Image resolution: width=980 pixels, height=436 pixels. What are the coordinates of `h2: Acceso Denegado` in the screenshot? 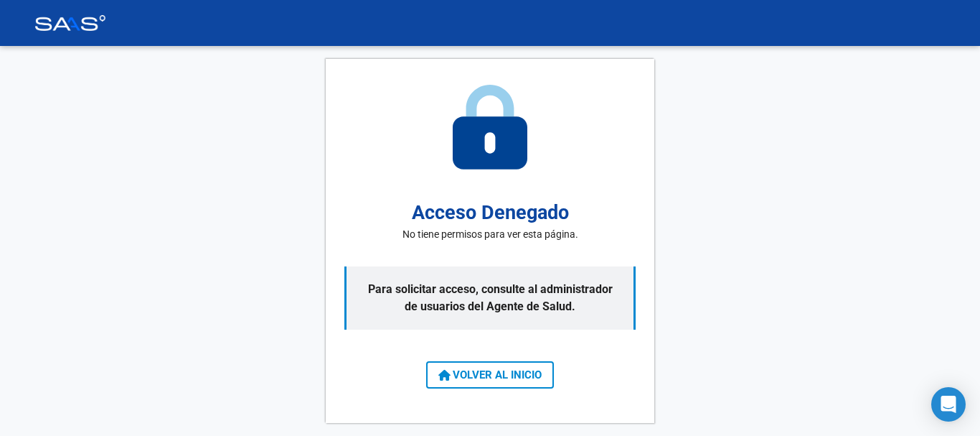 It's located at (490, 212).